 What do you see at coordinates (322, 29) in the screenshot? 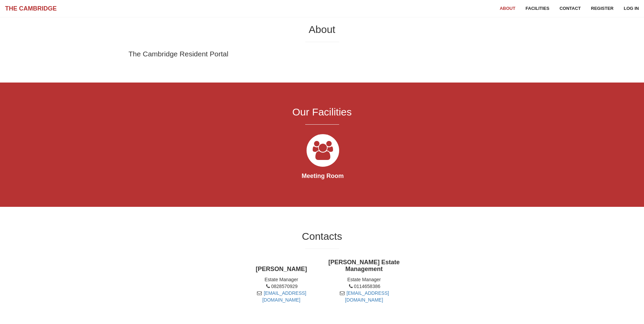
I see `h2: About` at bounding box center [322, 29].